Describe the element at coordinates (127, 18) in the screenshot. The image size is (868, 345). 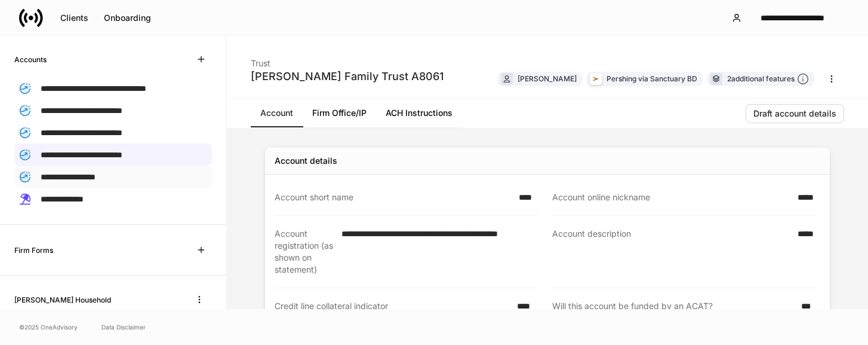
I see `div: Onboarding` at that location.